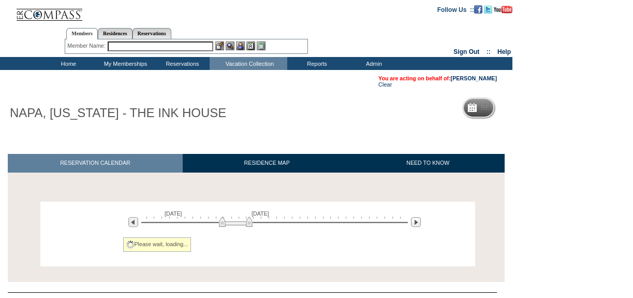  Describe the element at coordinates (267, 162) in the screenshot. I see `a: RESIDENCE MAP` at that location.